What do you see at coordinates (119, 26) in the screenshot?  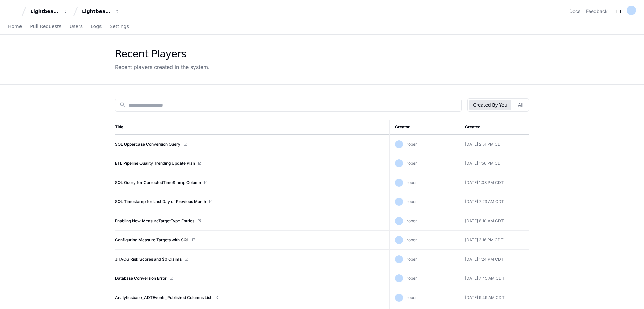 I see `span: Settings` at bounding box center [119, 26].